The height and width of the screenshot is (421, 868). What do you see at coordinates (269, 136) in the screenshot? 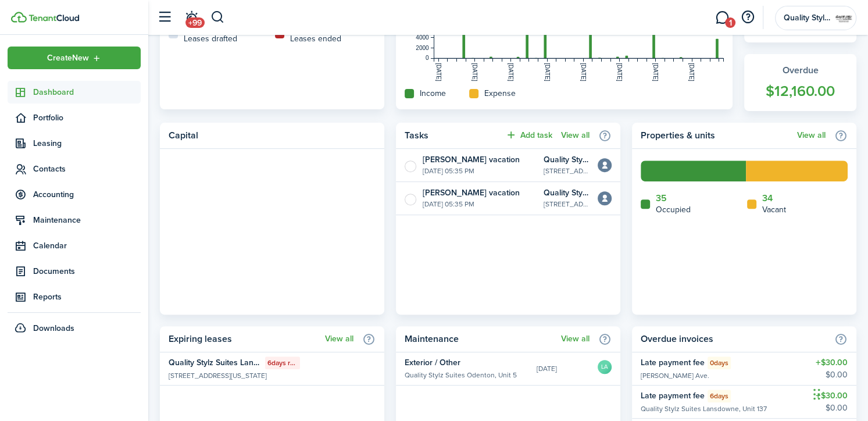
I see `home-widget-title: Capital` at bounding box center [269, 136].